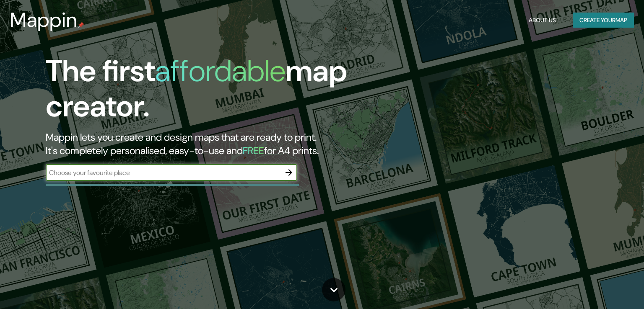 This screenshot has width=644, height=309. Describe the element at coordinates (207, 144) in the screenshot. I see `h2: Mappin lets you create and design maps that are ready to print. It's completely personalised, eas...` at that location.